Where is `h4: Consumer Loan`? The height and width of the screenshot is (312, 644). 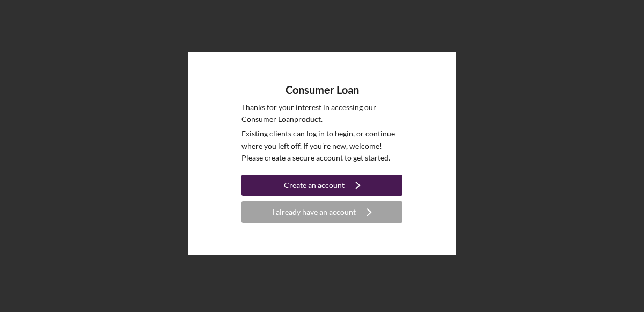
h4: Consumer Loan is located at coordinates (322, 90).